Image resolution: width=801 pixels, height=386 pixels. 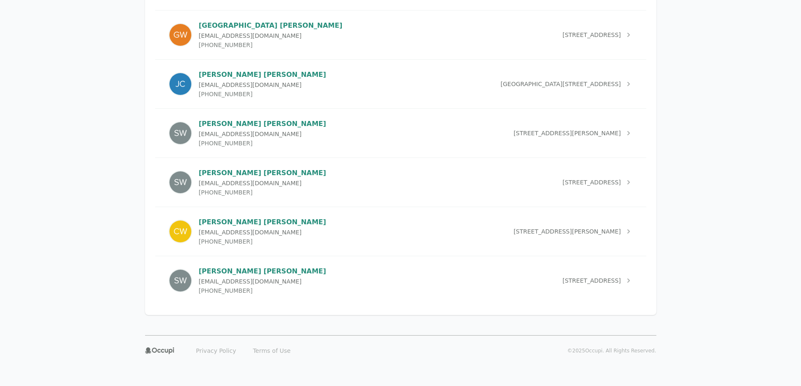 What do you see at coordinates (216, 351) in the screenshot?
I see `a: Privacy Policy` at bounding box center [216, 351].